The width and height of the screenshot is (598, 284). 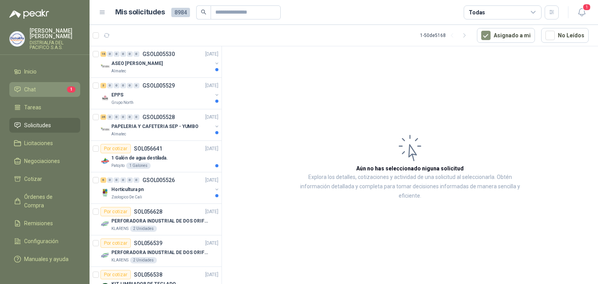 What do you see at coordinates (148, 149) in the screenshot?
I see `p: SOL056641` at bounding box center [148, 149].